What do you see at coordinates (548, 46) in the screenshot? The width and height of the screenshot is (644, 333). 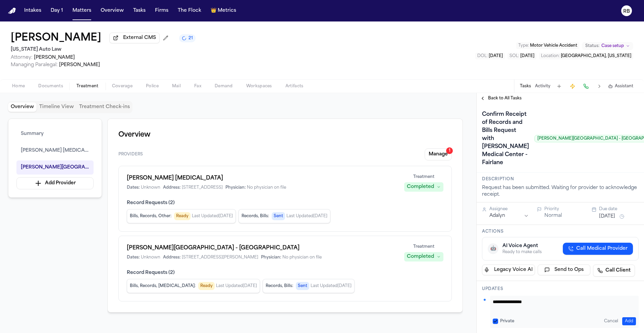 I see `button: Edit Type: Motor Vehicle Accident` at bounding box center [548, 46].